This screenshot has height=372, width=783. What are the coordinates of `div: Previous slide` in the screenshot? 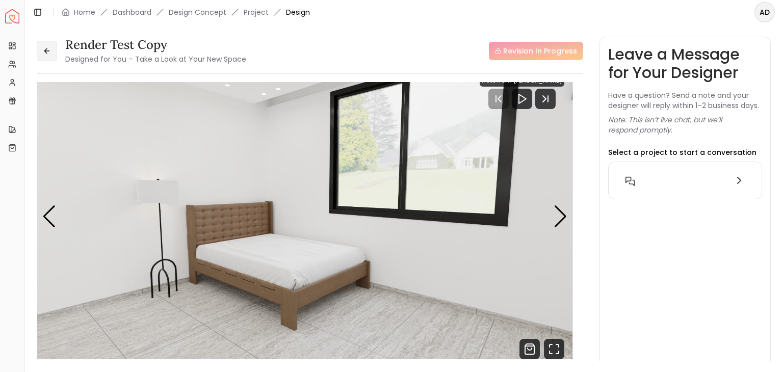 It's located at (49, 217).